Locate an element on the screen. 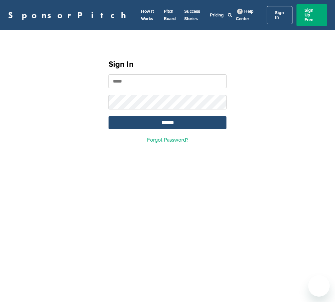 The image size is (335, 302). a: How It Works is located at coordinates (148, 15).